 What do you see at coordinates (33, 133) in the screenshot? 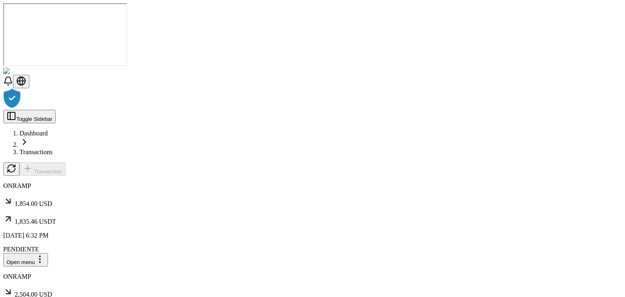
I see `a: Dashboard` at bounding box center [33, 133].